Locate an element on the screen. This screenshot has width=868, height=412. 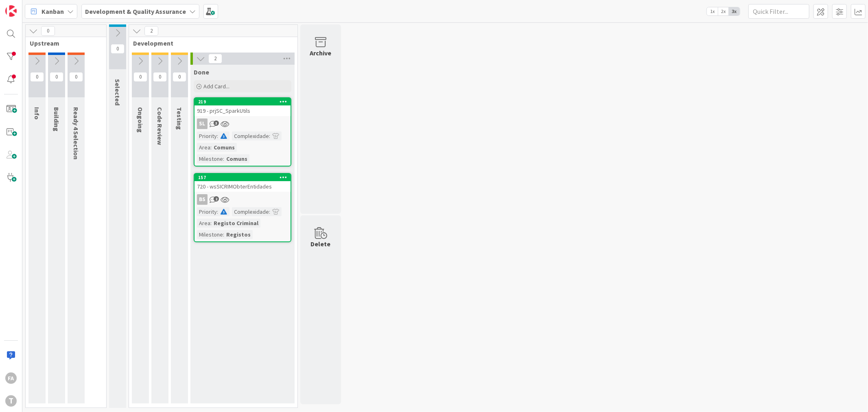
a: 157720 - wsSICRIMObterEntidadesBSPriority:Complexidade:Area:Registo CriminalMilestone:Registos is located at coordinates (242, 208).